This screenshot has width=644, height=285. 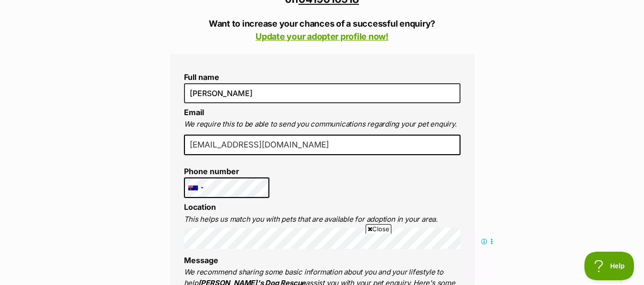 What do you see at coordinates (322, 219) in the screenshot?
I see `p: This helps us match you with pets that are available for adoption in your area.` at bounding box center [322, 219].